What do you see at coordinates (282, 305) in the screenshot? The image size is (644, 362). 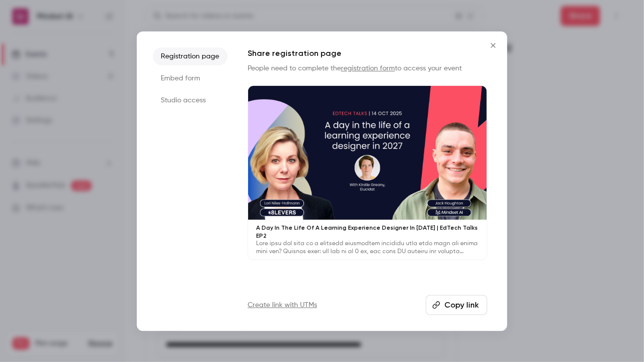 I see `a: Create link with UTMs` at bounding box center [282, 305].